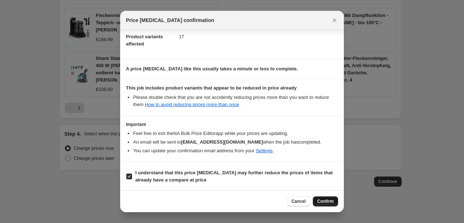 Image resolution: width=464 pixels, height=223 pixels. Describe the element at coordinates (235, 151) in the screenshot. I see `li: You can update your confirmation email address from your .` at that location.